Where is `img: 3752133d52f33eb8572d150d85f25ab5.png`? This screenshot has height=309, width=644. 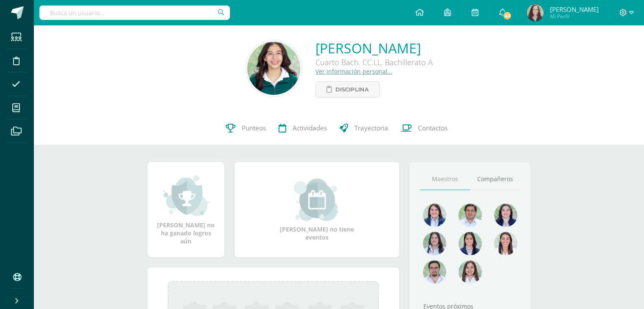
img: 3752133d52f33eb8572d150d85f25ab5.png is located at coordinates (535, 13).